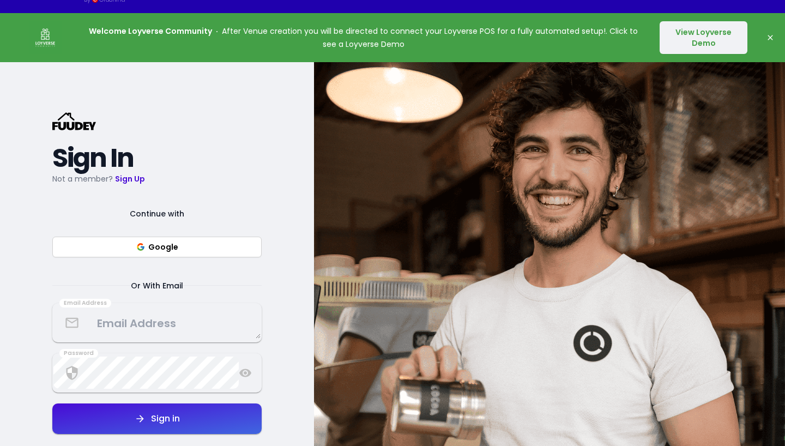 This screenshot has width=785, height=446. Describe the element at coordinates (157, 179) in the screenshot. I see `p: Not a member?` at that location.